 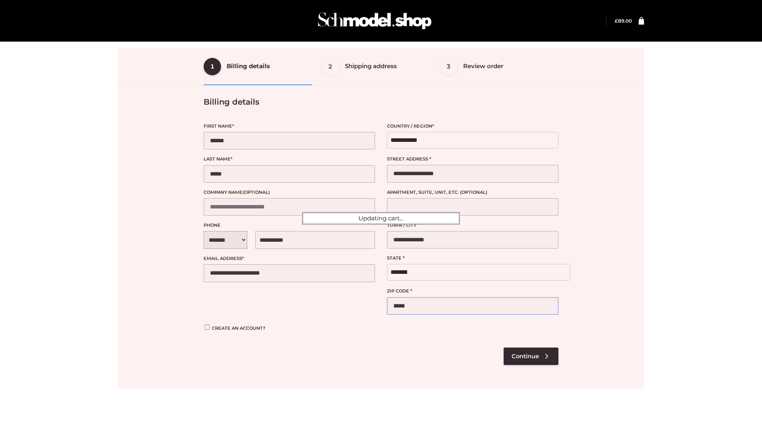 I want to click on div: Updating cart..., so click(x=381, y=219).